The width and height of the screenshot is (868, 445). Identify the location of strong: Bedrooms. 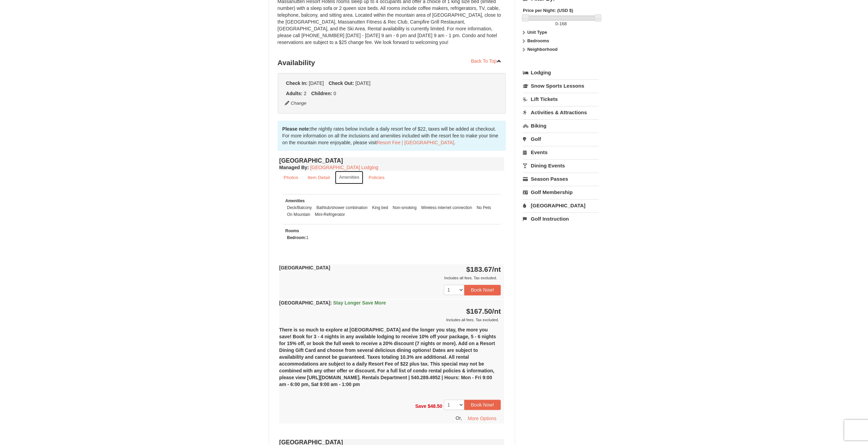
(538, 40).